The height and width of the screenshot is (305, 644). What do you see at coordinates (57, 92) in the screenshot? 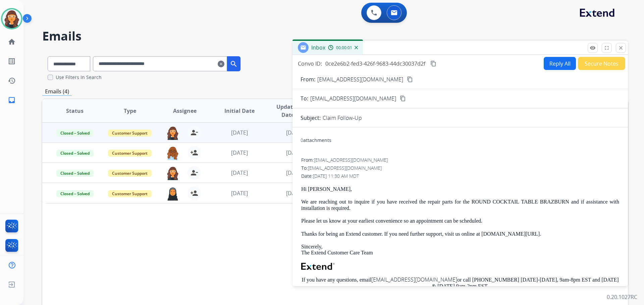
I see `p: Emails (4)` at bounding box center [57, 92].